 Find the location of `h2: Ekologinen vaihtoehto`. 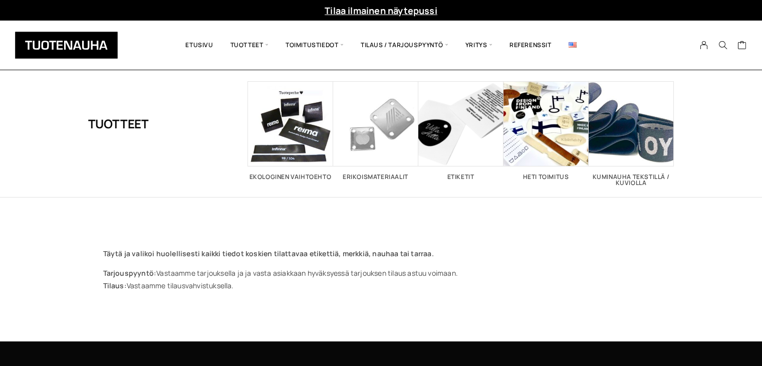

h2: Ekologinen vaihtoehto is located at coordinates (291, 177).